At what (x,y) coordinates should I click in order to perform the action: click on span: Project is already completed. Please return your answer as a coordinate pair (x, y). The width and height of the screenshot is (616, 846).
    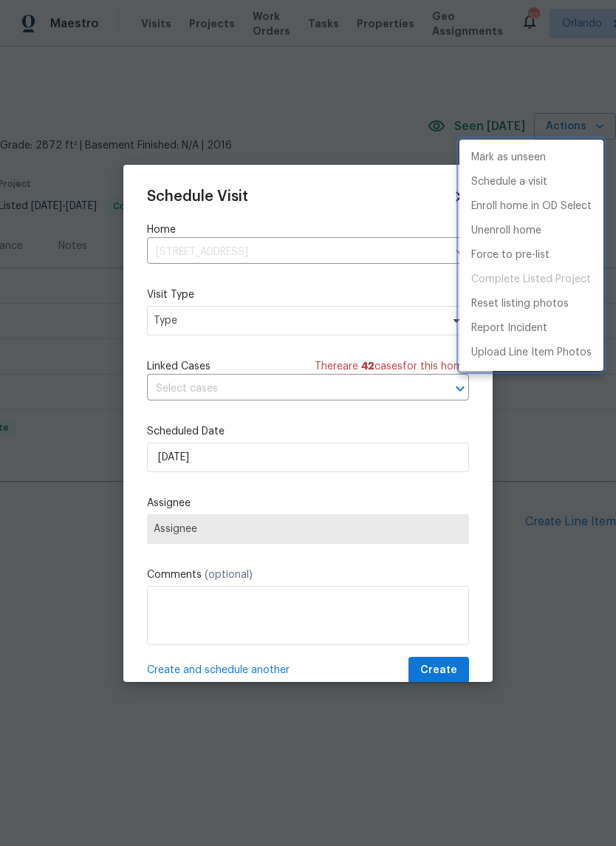
    Looking at the image, I should click on (531, 279).